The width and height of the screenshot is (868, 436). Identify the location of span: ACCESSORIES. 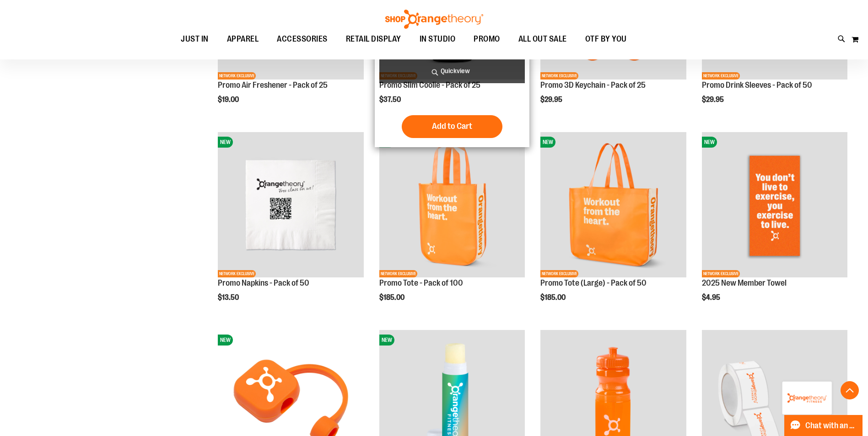
(302, 39).